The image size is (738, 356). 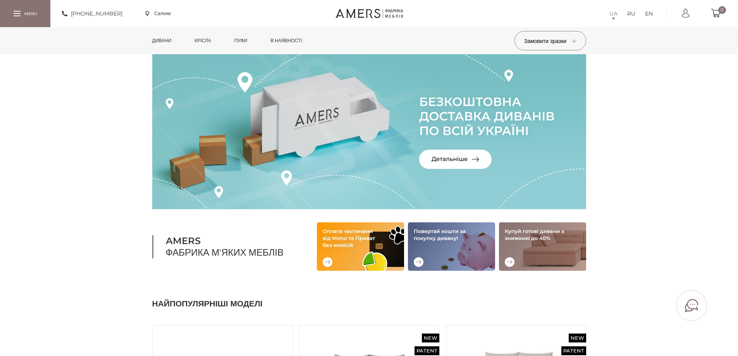 I want to click on img: Купуй готові дивани зі знижкою до 40%, so click(x=542, y=246).